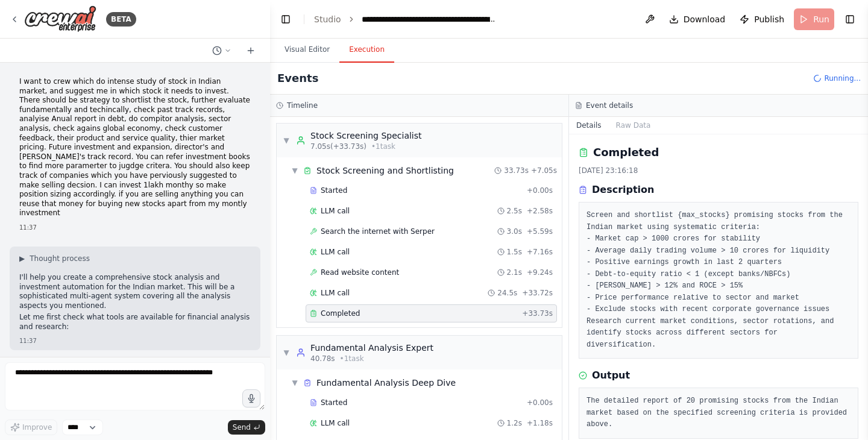 This screenshot has width=868, height=440. Describe the element at coordinates (515, 211) in the screenshot. I see `span: 2.5s` at that location.